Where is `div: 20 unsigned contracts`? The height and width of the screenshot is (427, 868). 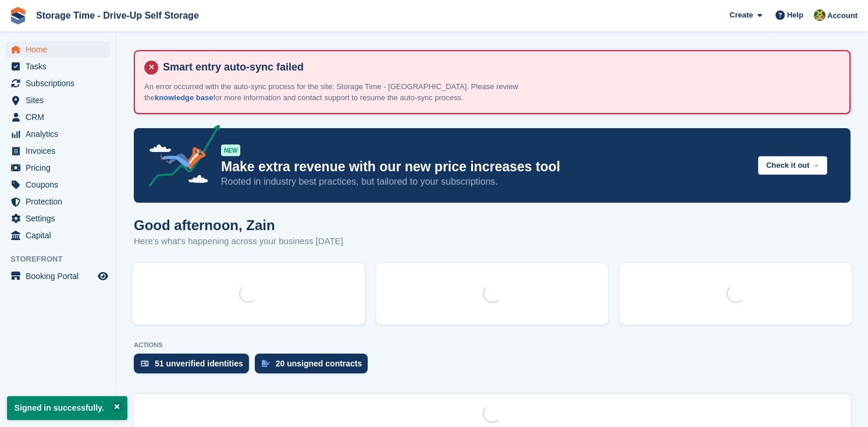 div: 20 unsigned contracts is located at coordinates (319, 364).